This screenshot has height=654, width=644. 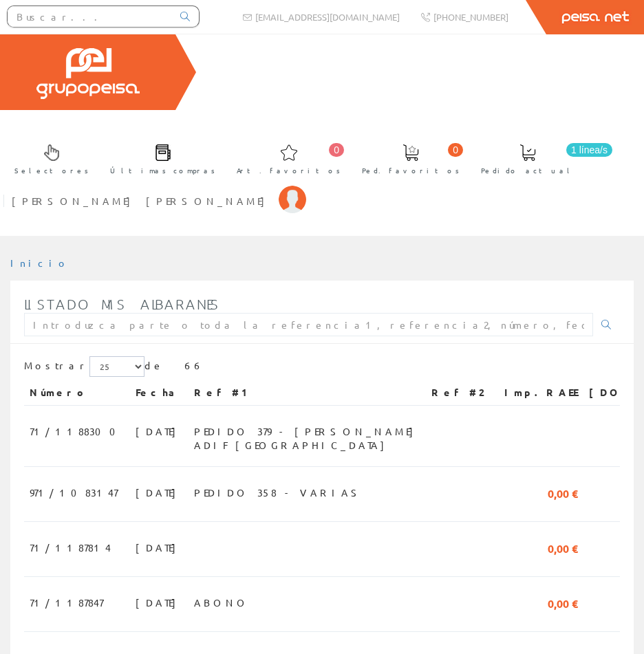 What do you see at coordinates (159, 158) in the screenshot?
I see `a: Últimas compras` at bounding box center [159, 158].